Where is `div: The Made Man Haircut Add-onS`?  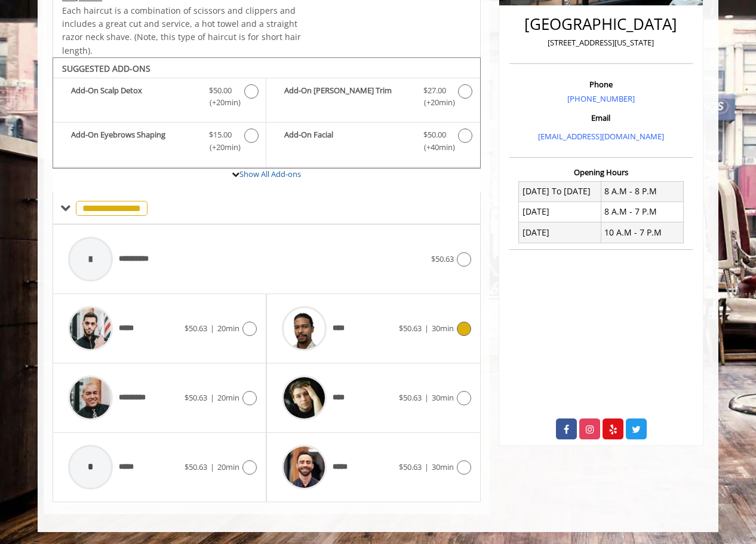 div: The Made Man Haircut Add-onS is located at coordinates (267, 113).